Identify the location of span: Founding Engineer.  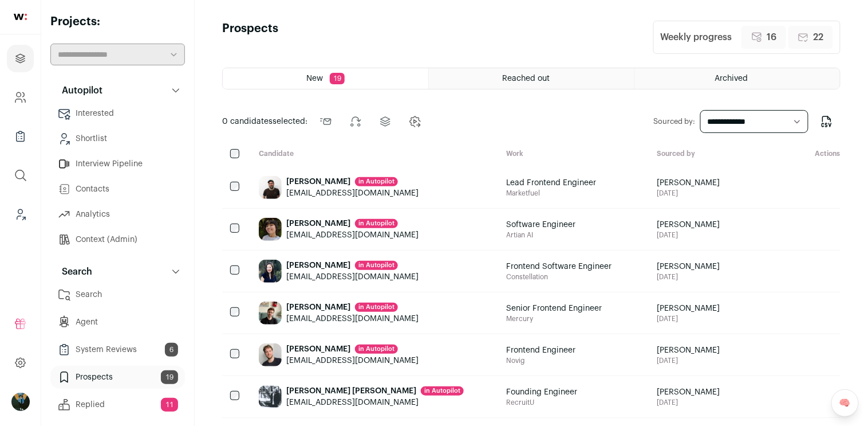
(542, 392).